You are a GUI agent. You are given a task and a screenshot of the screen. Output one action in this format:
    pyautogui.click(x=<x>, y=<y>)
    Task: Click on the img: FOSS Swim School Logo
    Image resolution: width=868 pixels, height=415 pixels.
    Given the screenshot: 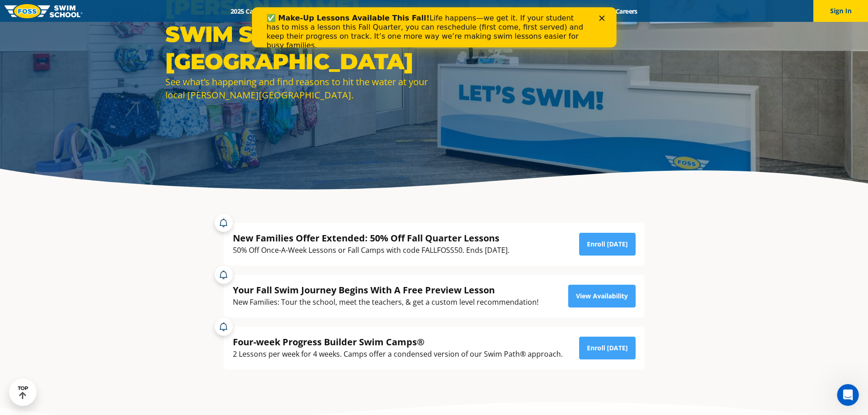 What is the action you would take?
    pyautogui.click(x=43, y=11)
    